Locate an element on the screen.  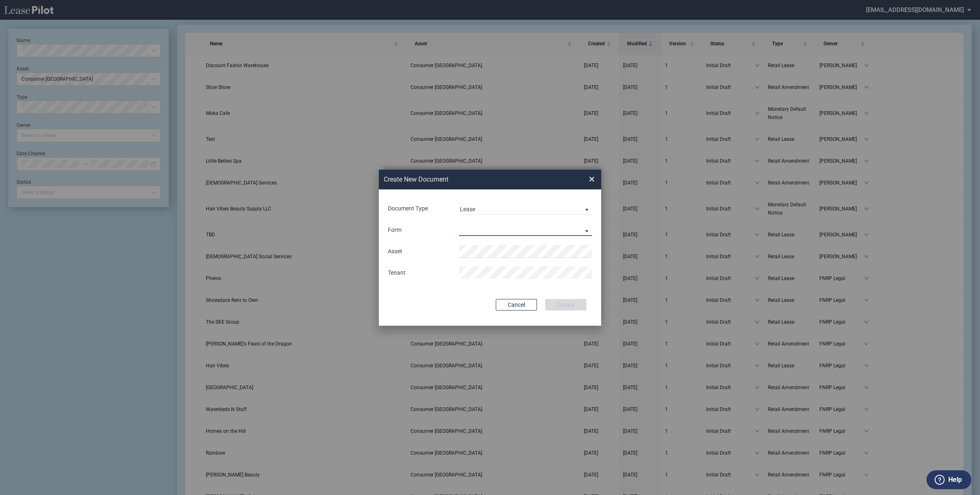
md-select: Lease Form is located at coordinates (526, 230).